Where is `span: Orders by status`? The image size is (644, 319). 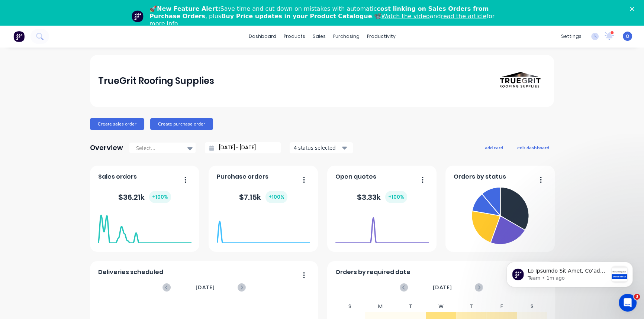
span: Orders by status is located at coordinates (480, 177).